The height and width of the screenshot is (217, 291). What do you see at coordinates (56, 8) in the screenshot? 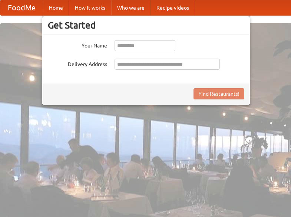
I see `a: Home` at bounding box center [56, 8].